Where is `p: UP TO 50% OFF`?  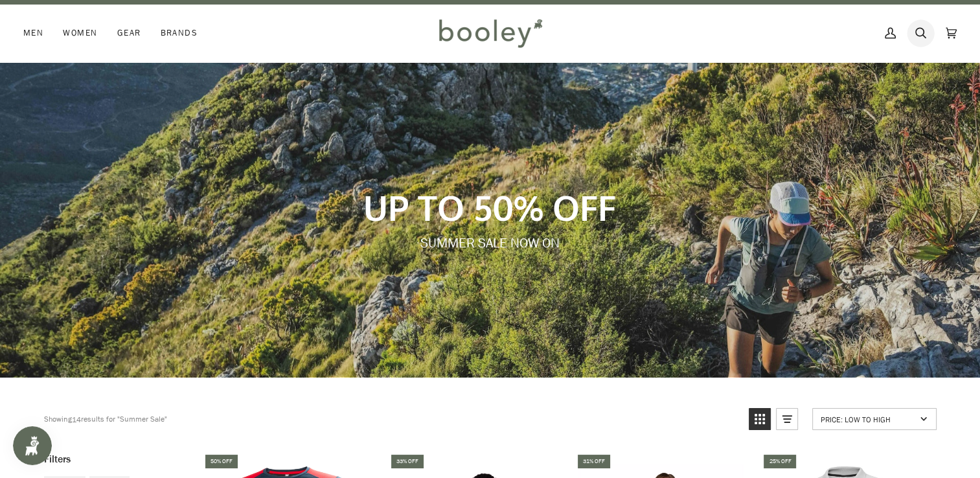
p: UP TO 50% OFF is located at coordinates (490, 207).